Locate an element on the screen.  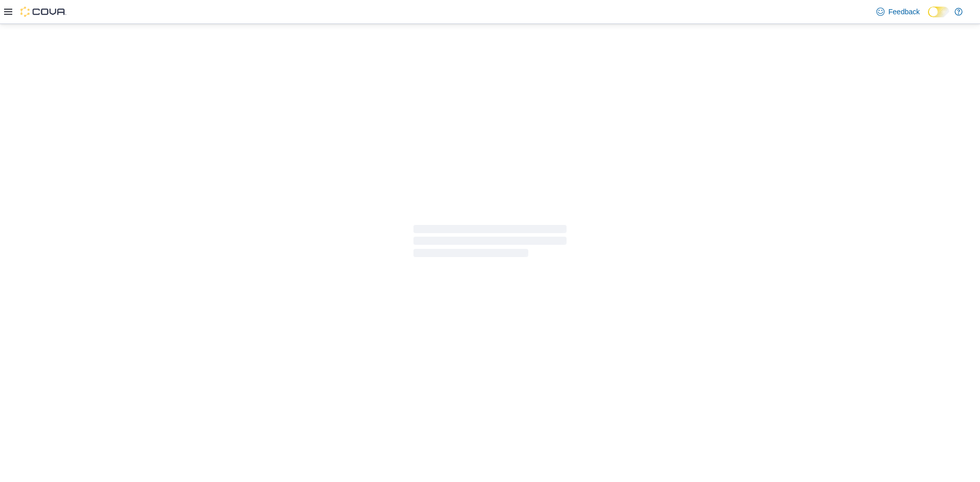
span: Dark Mode is located at coordinates (928, 17).